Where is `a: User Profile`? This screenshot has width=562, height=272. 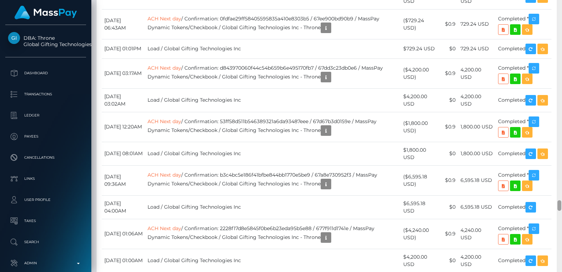
a: User Profile is located at coordinates (46, 200).